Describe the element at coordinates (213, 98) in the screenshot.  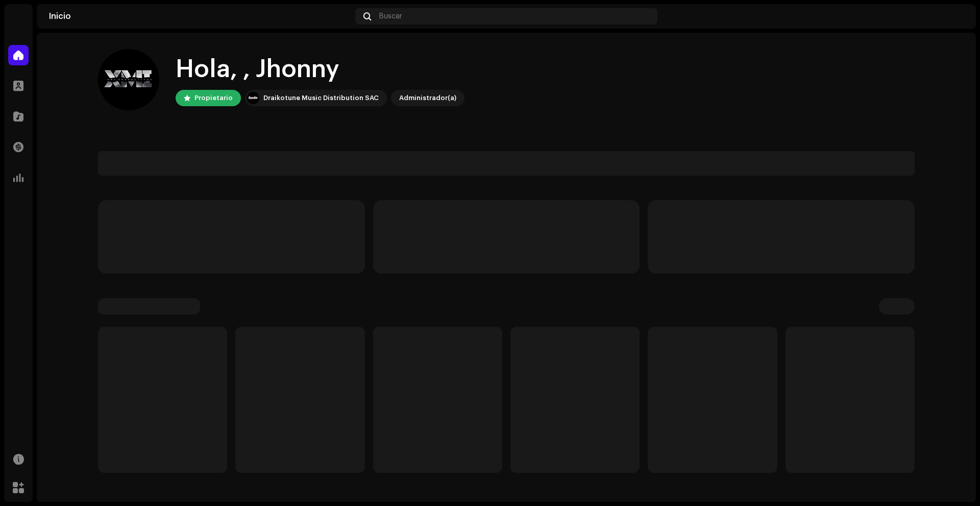
I see `div: Propietario` at that location.